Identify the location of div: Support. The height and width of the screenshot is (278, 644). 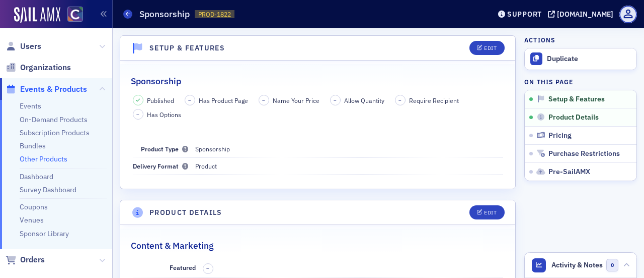
(525, 14).